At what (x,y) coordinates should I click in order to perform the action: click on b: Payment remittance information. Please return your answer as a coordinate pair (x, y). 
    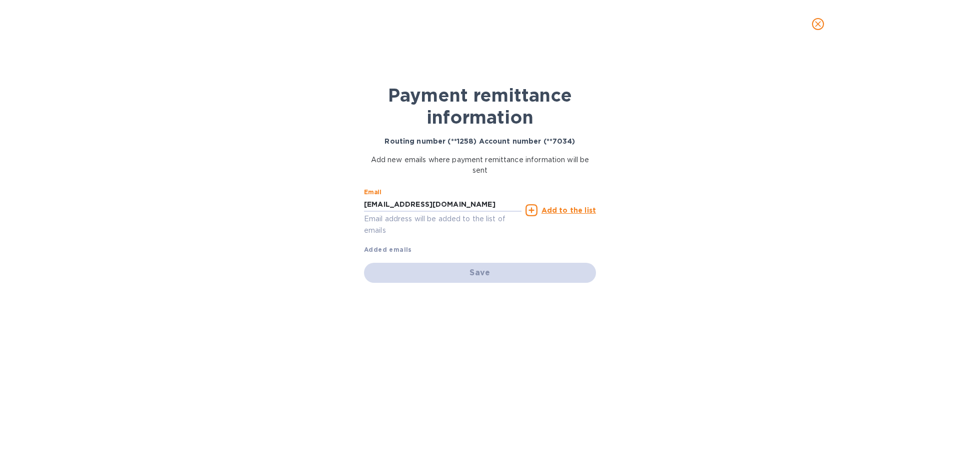
    Looking at the image, I should click on (480, 106).